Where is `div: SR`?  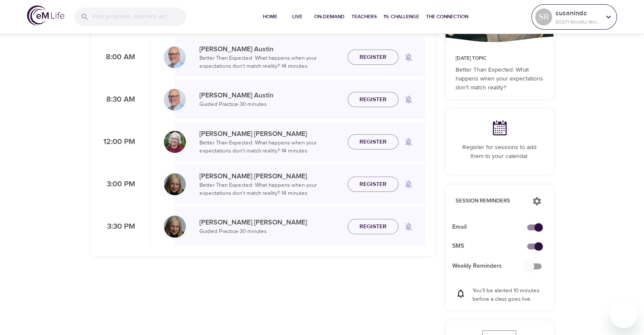
div: SR is located at coordinates (544, 17).